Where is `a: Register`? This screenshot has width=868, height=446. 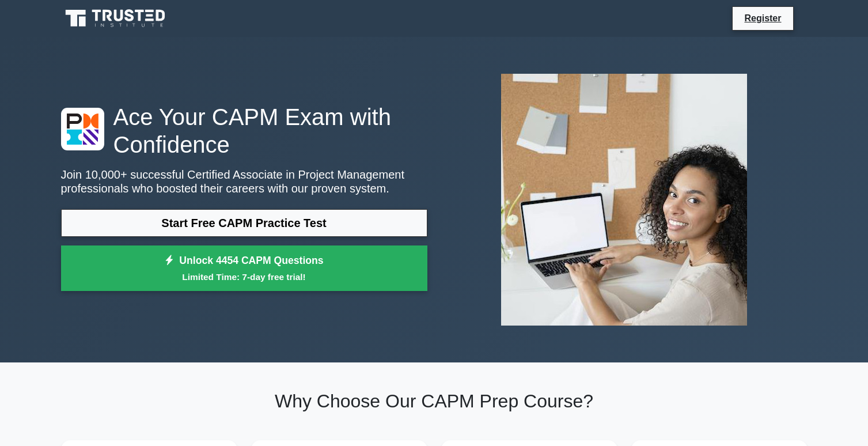 a: Register is located at coordinates (763, 18).